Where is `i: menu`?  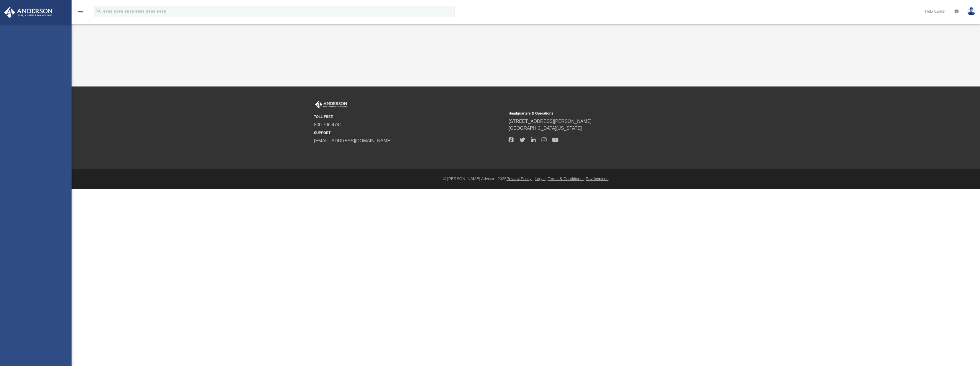 i: menu is located at coordinates (81, 12).